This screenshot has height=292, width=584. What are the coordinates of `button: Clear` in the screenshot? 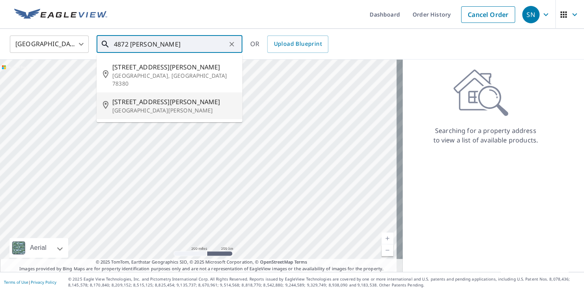 It's located at (232, 44).